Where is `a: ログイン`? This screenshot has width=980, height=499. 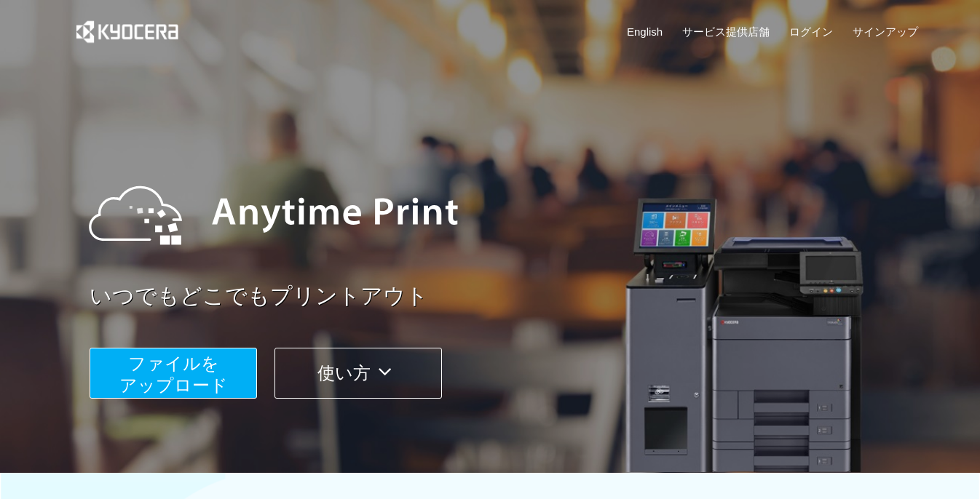 a: ログイン is located at coordinates (811, 32).